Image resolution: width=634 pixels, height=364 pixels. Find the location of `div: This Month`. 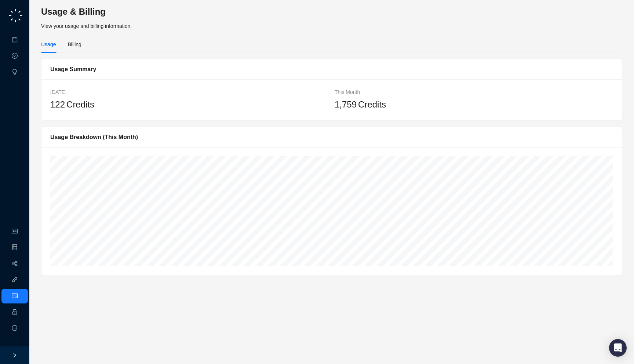

div: This Month is located at coordinates (474, 92).